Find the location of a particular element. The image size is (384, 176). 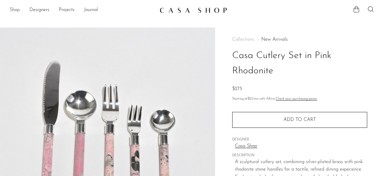

ul: NEW HEADER MENU is located at coordinates (82, 10).